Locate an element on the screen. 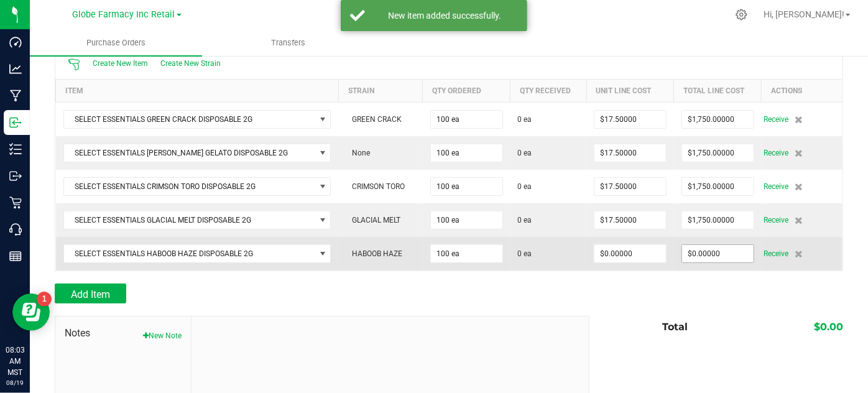  th: Item is located at coordinates (197, 90).